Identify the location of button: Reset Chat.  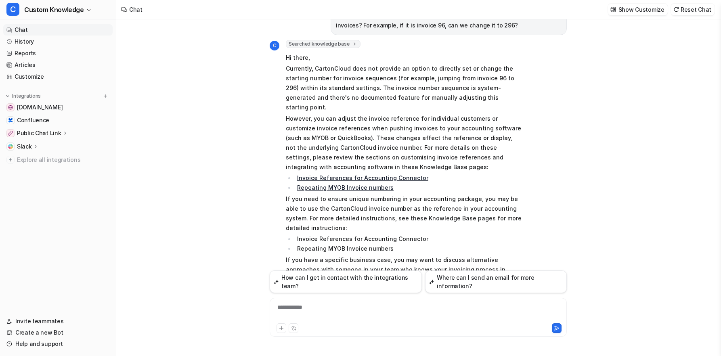
(693, 9).